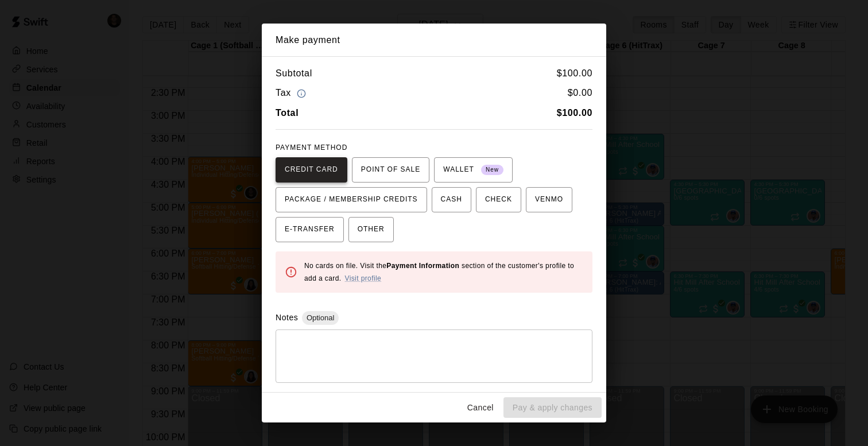 This screenshot has height=446, width=868. Describe the element at coordinates (287, 113) in the screenshot. I see `b: Total` at that location.